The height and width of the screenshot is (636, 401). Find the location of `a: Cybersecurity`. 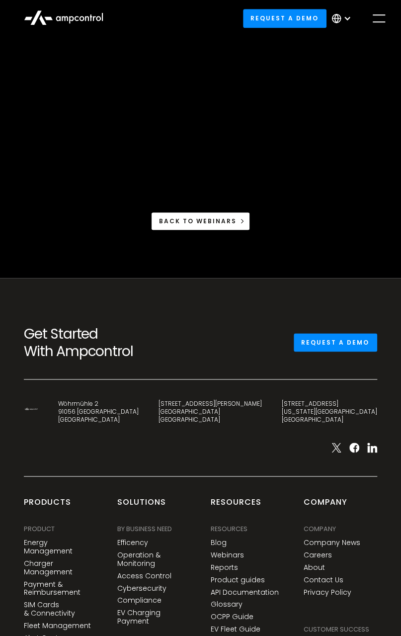

a: Cybersecurity is located at coordinates (142, 587).